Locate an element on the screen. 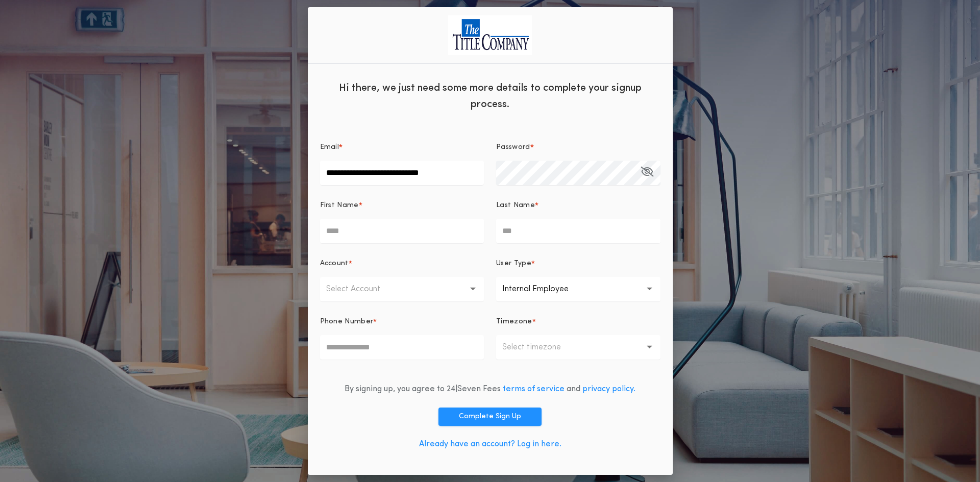 The width and height of the screenshot is (980, 482). input: Password* is located at coordinates (578, 173).